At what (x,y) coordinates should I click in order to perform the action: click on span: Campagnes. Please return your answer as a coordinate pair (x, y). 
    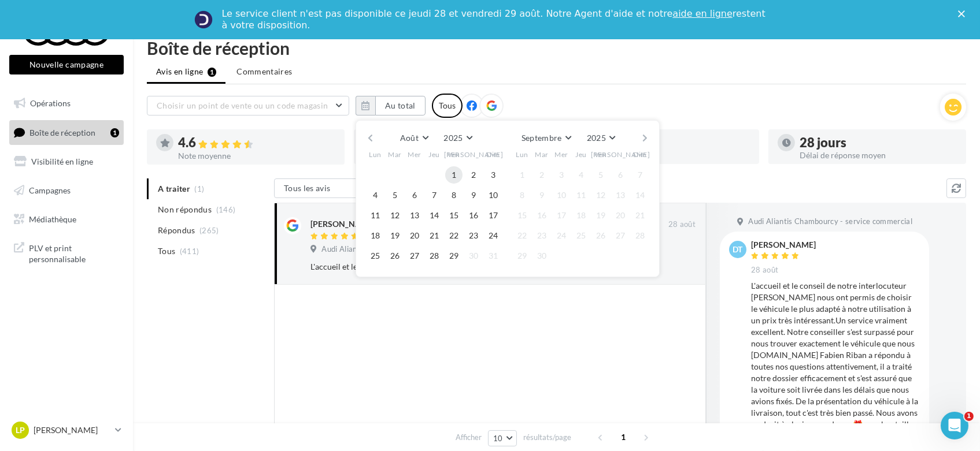
    Looking at the image, I should click on (50, 190).